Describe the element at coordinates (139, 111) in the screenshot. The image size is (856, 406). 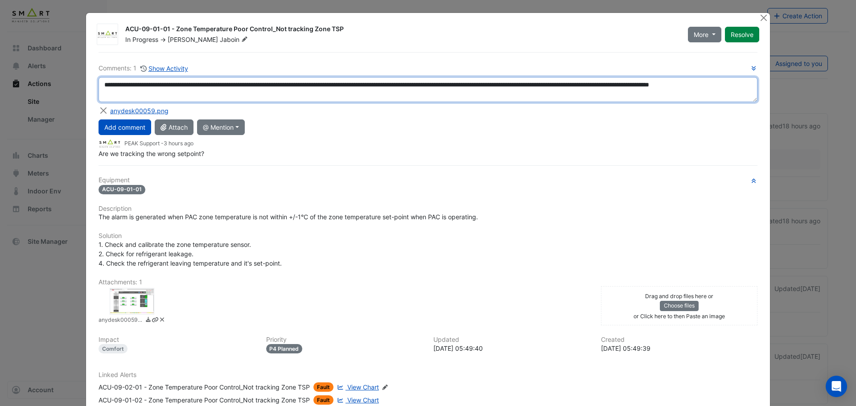
I see `button: anydesk00059.png` at that location.